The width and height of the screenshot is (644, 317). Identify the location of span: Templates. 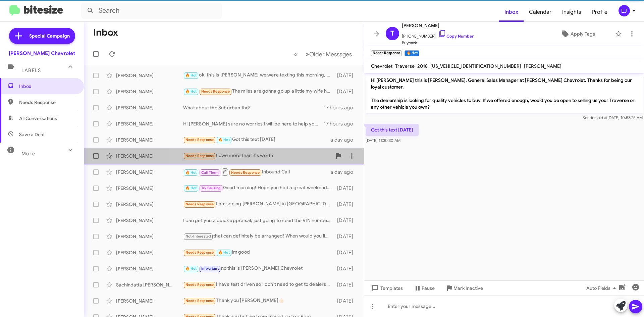
(386, 288).